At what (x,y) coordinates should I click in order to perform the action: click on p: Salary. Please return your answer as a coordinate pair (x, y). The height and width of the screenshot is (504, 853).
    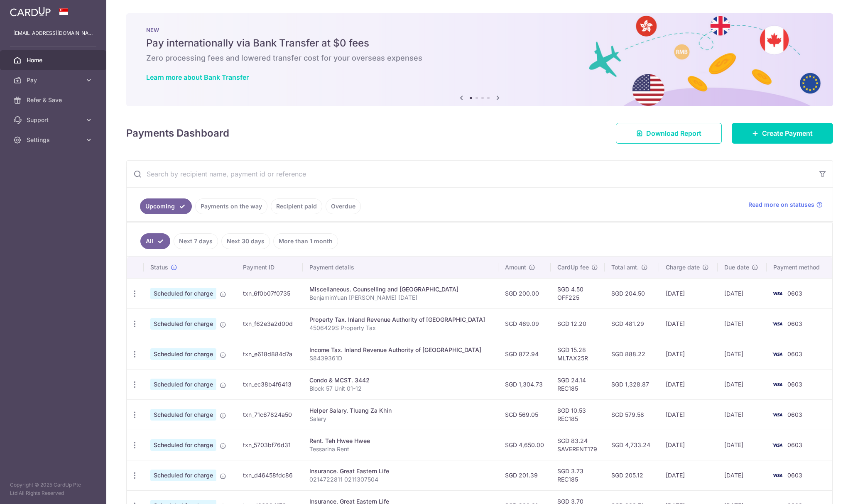
    Looking at the image, I should click on (400, 419).